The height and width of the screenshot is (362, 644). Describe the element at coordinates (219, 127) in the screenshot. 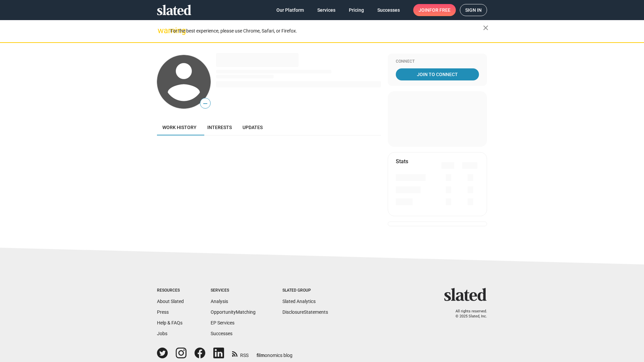

I see `a: Interests` at that location.